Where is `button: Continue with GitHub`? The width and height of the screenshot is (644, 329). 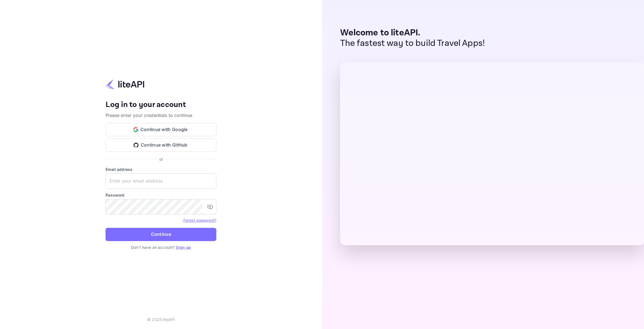 button: Continue with GitHub is located at coordinates (161, 145).